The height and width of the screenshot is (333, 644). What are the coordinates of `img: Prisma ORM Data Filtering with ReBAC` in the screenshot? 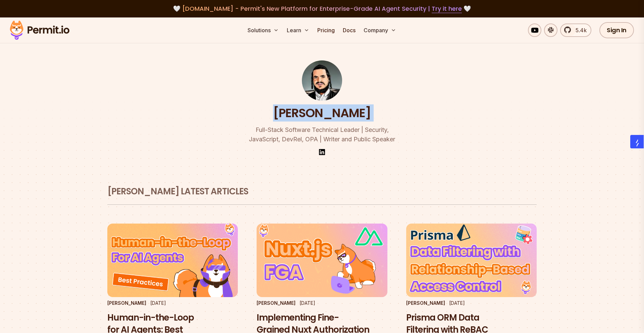 It's located at (471, 260).